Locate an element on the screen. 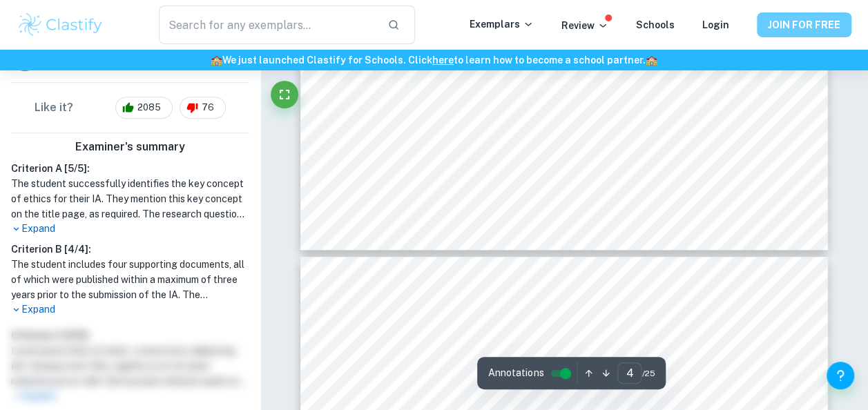 Image resolution: width=868 pixels, height=410 pixels. input: Search for any exemplars... is located at coordinates (267, 25).